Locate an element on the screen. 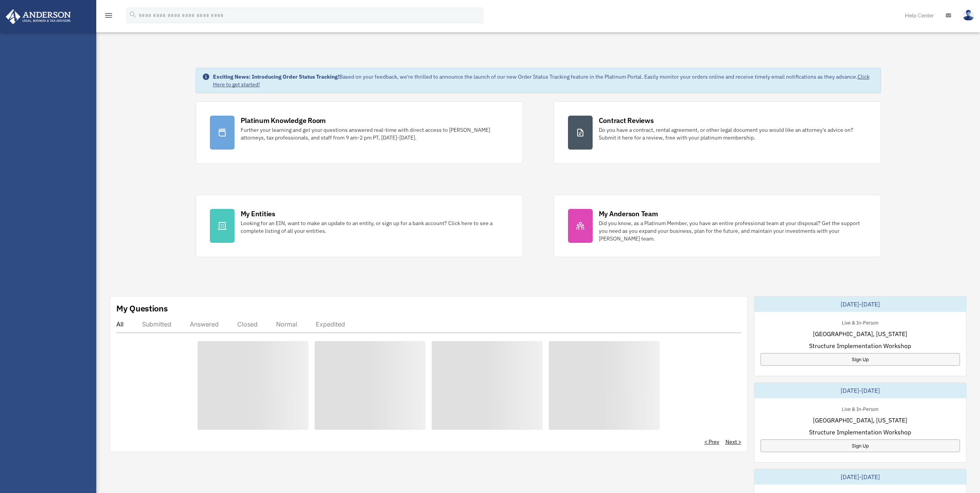 Image resolution: width=980 pixels, height=493 pixels. div: Looking for an EIN, want to make an update to an entity, or sign up for a bank account? Click her... is located at coordinates (374, 227).